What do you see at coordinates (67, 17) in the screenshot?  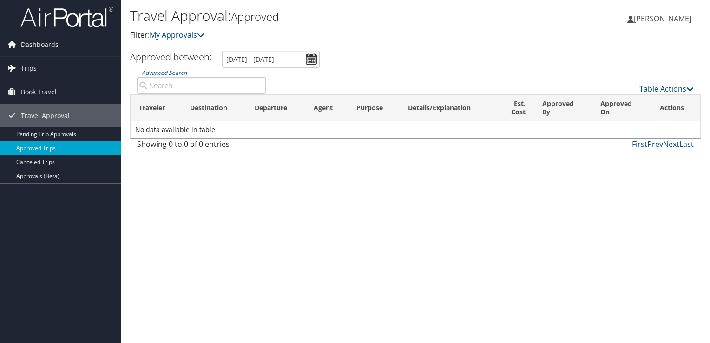 I see `img: airportal-logo.png` at bounding box center [67, 17].